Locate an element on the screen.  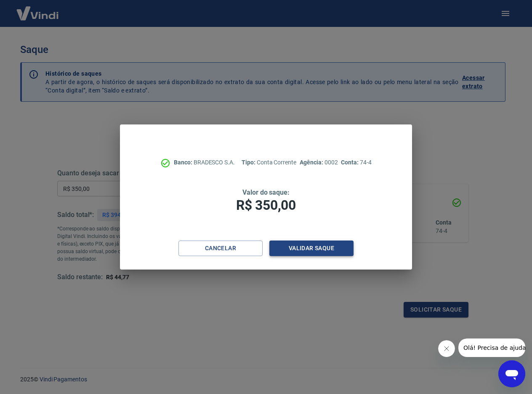
span: Agência: is located at coordinates (312, 162).